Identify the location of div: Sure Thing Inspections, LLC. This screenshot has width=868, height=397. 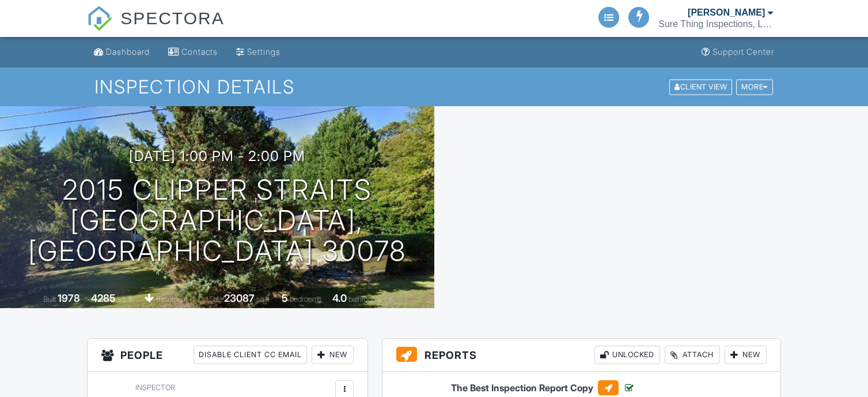
(717, 24).